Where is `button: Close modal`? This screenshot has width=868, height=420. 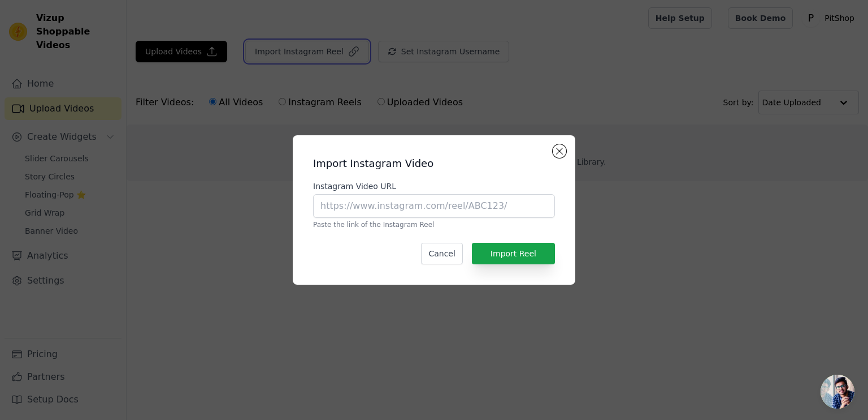 button: Close modal is located at coordinates (560, 151).